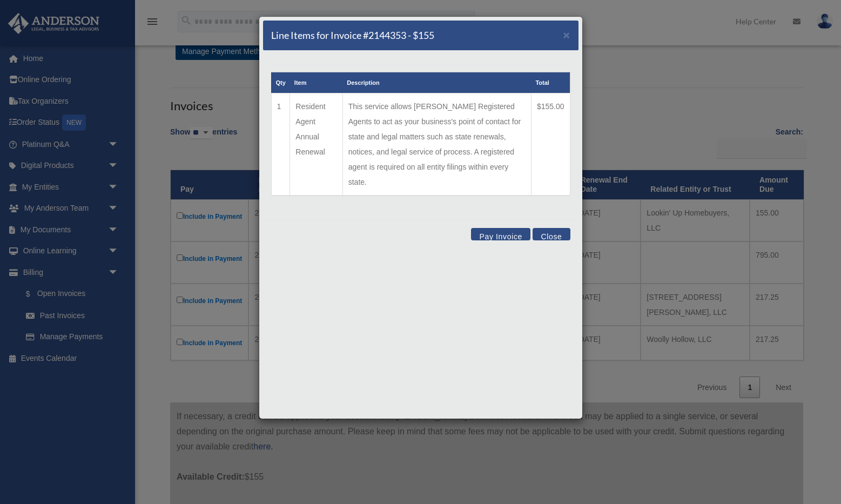  Describe the element at coordinates (501, 234) in the screenshot. I see `button: Pay Invoice` at that location.